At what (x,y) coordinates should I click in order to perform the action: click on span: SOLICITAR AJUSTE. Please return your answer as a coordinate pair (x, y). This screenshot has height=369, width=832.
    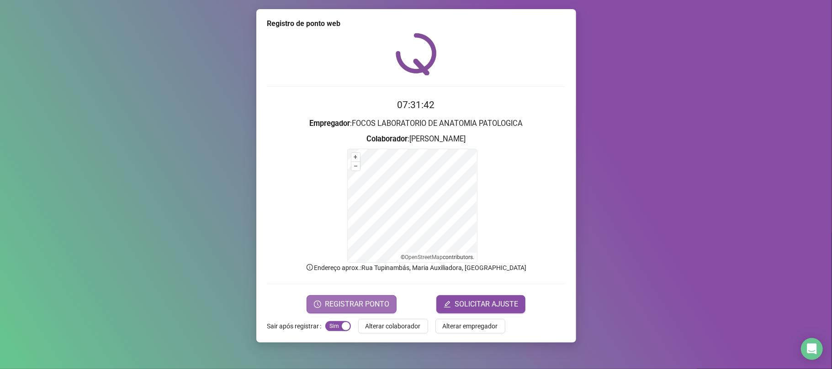
    Looking at the image, I should click on (486, 305).